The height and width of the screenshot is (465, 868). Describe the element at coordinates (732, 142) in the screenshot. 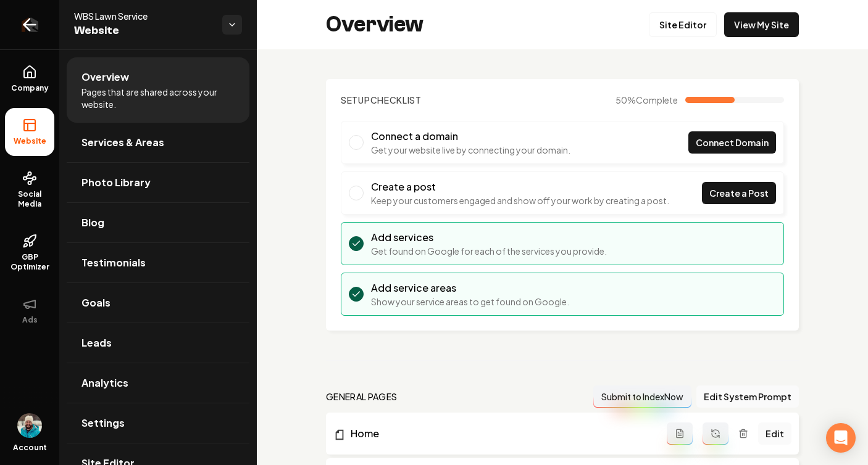

I see `span: Connect Domain` at that location.